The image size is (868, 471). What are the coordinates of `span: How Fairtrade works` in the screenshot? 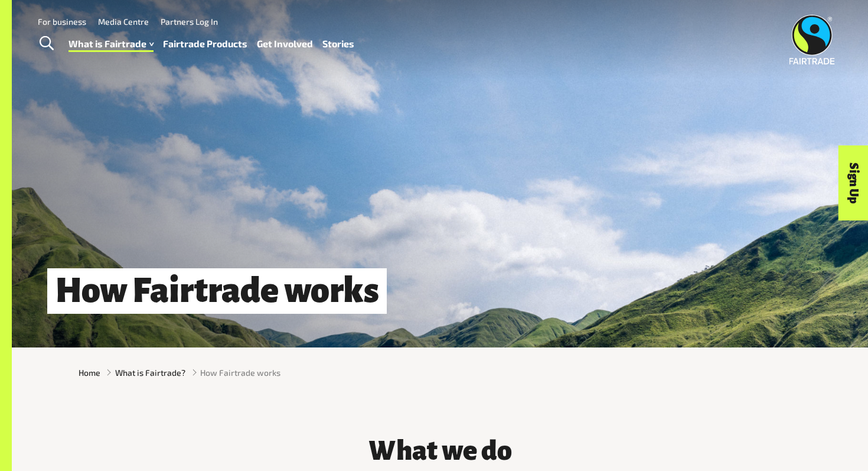 It's located at (241, 372).